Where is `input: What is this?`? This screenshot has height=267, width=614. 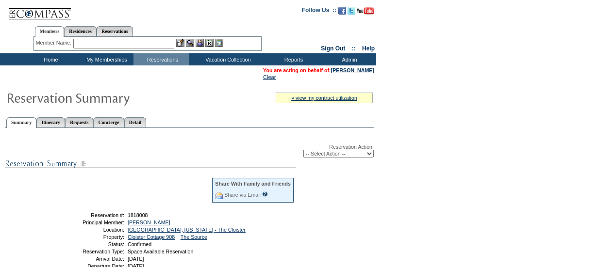
input: What is this? is located at coordinates (265, 194).